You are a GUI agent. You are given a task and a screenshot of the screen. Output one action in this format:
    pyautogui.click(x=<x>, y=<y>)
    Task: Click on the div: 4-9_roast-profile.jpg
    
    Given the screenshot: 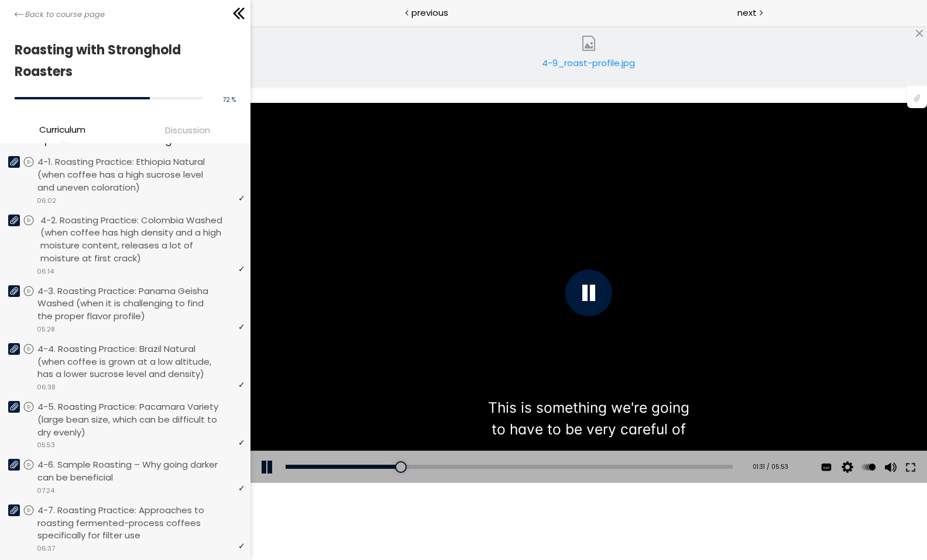 What is the action you would take?
    pyautogui.click(x=589, y=68)
    